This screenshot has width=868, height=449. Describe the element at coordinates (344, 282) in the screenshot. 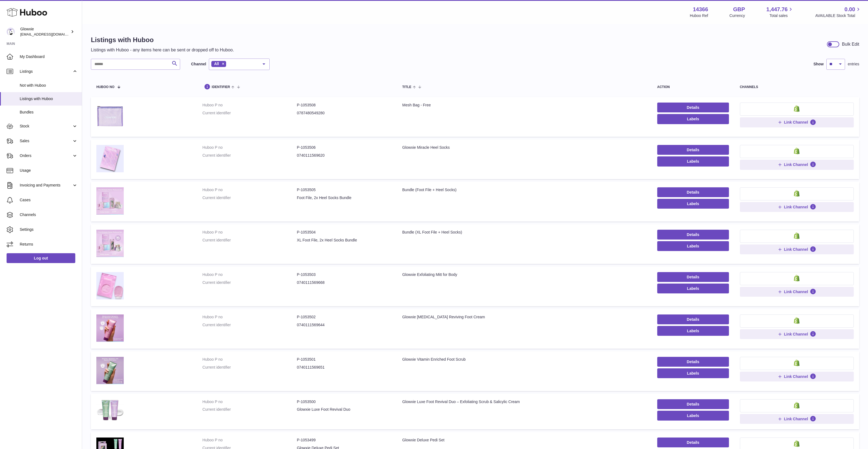

I see `dd: 0740111569668` at that location.